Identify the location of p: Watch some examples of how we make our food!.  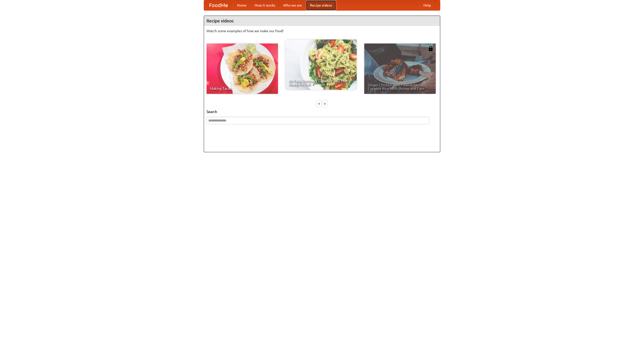
(322, 31).